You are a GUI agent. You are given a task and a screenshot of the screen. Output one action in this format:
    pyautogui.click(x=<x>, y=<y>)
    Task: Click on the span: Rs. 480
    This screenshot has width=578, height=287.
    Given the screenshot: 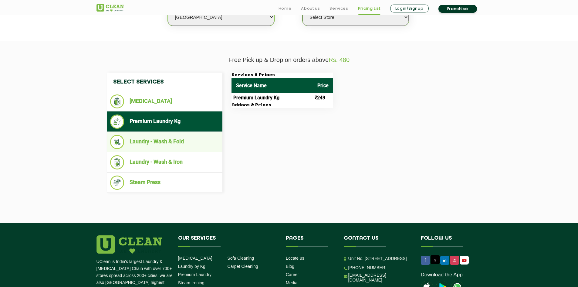 What is the action you would take?
    pyautogui.click(x=339, y=60)
    